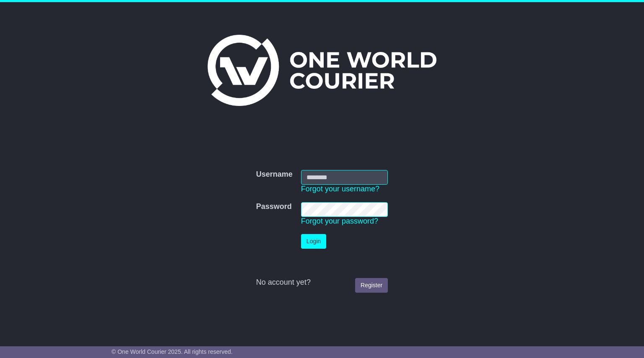 The height and width of the screenshot is (358, 644). I want to click on div: No account yet?, so click(322, 283).